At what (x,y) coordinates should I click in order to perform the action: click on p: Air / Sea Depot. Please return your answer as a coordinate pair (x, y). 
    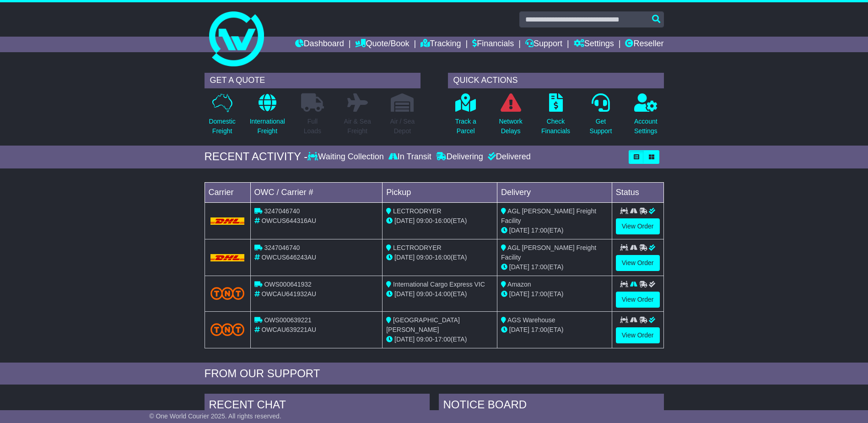
    Looking at the image, I should click on (402, 126).